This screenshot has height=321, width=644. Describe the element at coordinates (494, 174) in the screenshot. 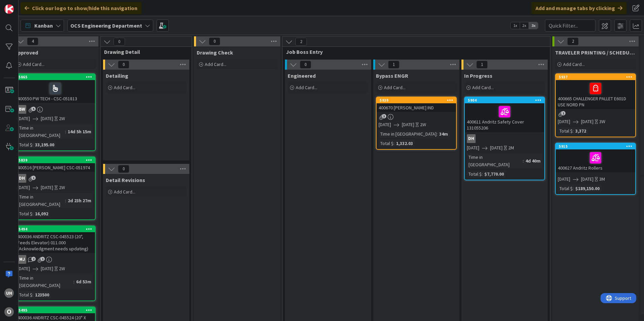

I see `div: $7,770.00` at that location.